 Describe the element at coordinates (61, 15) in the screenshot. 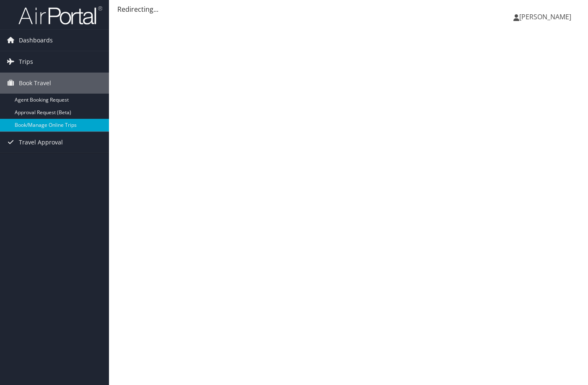

I see `img: airportal-logo.png` at that location.